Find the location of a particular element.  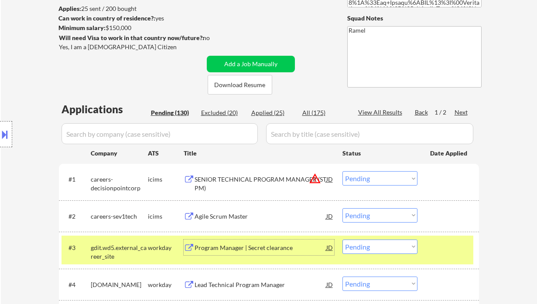

div: #4 is located at coordinates (76, 285).